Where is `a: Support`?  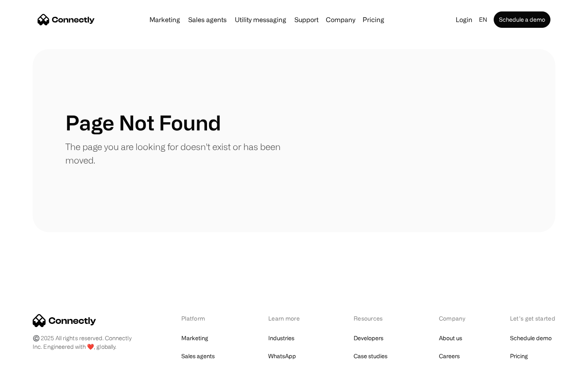 a: Support is located at coordinates (307, 20).